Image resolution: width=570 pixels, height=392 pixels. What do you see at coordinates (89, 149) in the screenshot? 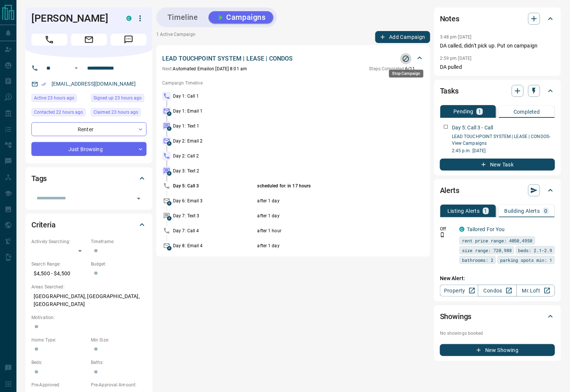
I see `div: Just Browsing` at bounding box center [89, 149].